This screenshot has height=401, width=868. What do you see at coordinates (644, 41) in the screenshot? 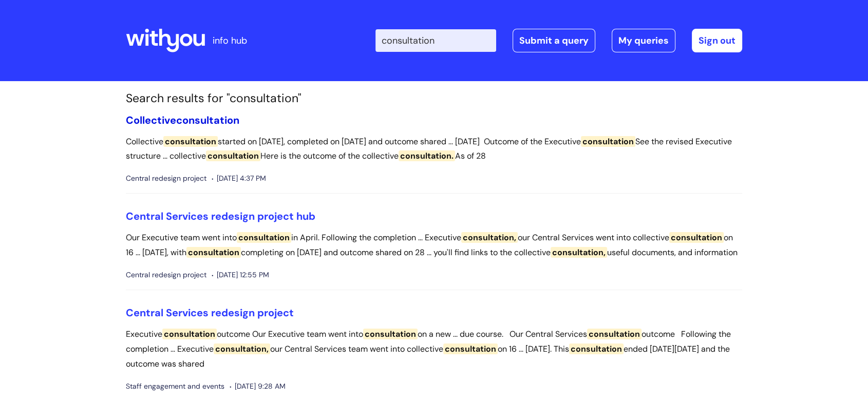
I see `a: My queries` at bounding box center [644, 41].